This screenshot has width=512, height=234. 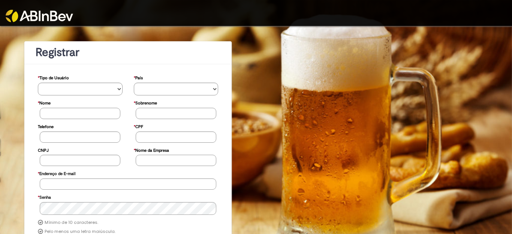 What do you see at coordinates (44, 196) in the screenshot?
I see `label: Senha` at bounding box center [44, 196].